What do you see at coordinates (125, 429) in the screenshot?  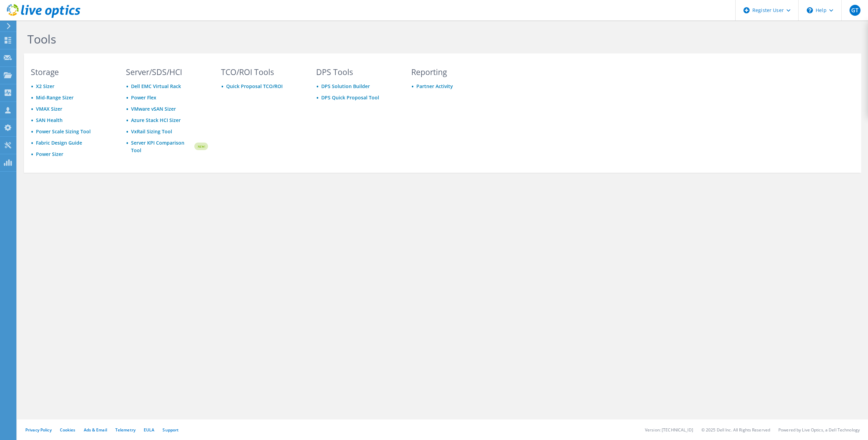 I see `a: Telemetry` at bounding box center [125, 429].